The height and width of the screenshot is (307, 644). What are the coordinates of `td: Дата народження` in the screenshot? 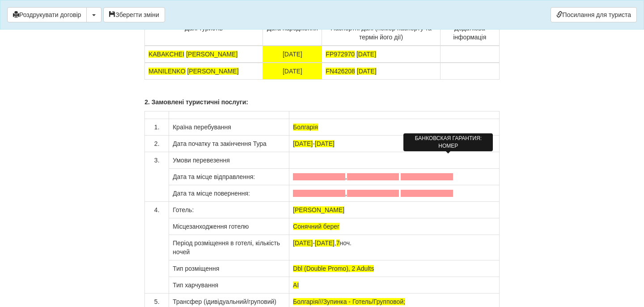 It's located at (292, 33).